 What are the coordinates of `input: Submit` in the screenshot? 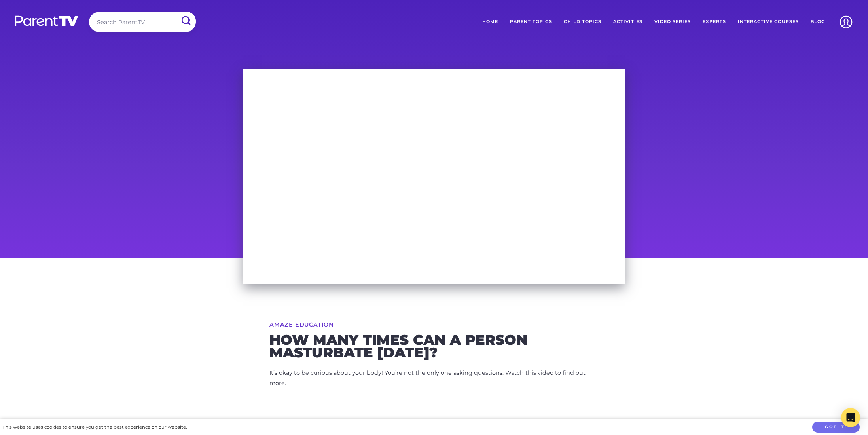 It's located at (186, 21).